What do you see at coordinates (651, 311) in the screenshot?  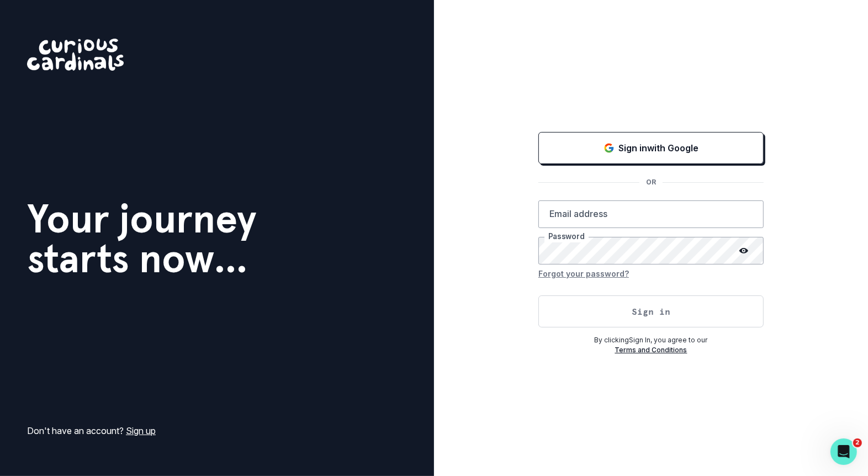 I see `button: Sign in` at bounding box center [651, 311].